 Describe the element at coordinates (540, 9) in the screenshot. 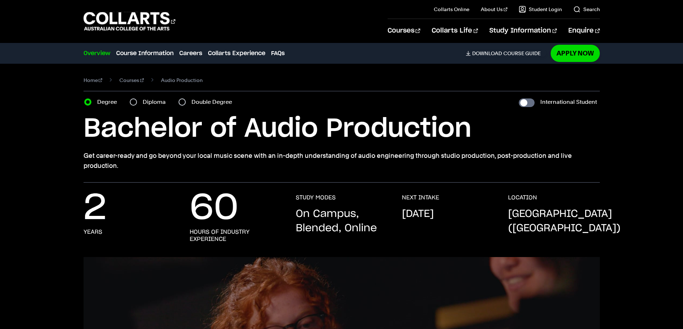

I see `a: Student Login` at that location.